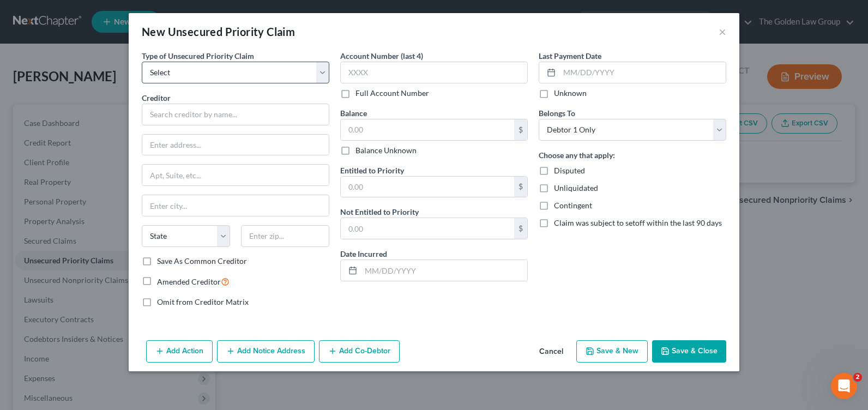  What do you see at coordinates (236, 175) in the screenshot?
I see `input: Apt, Suite, etc...` at bounding box center [236, 175].